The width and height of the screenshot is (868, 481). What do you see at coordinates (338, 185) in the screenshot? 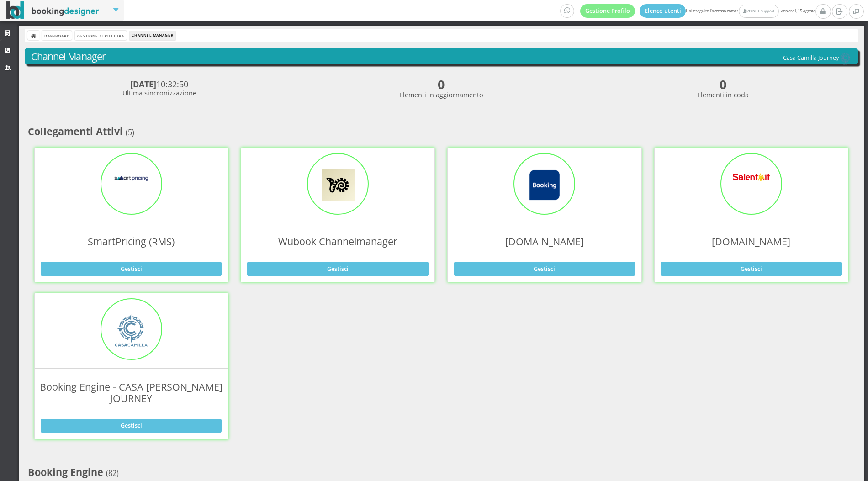
I see `img: 3d4fb987c0b711e89d4fa647fc135771.png` at bounding box center [338, 185].